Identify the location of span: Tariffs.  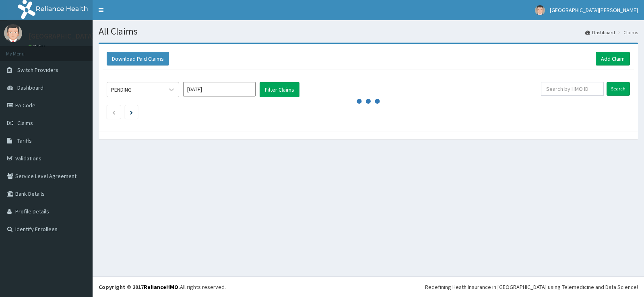
(24, 141).